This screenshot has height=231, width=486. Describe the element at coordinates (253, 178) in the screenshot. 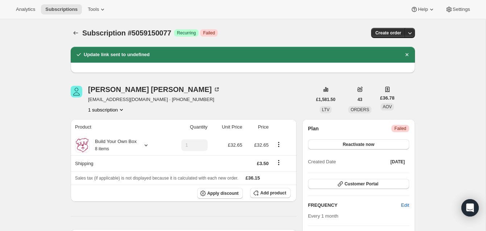

I see `span: £36.15` at that location.